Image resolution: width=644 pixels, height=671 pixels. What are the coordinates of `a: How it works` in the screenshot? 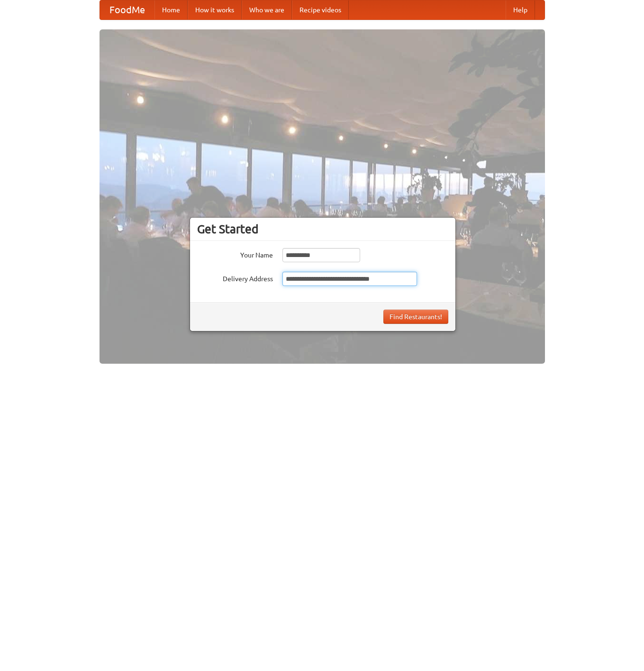 It's located at (215, 10).